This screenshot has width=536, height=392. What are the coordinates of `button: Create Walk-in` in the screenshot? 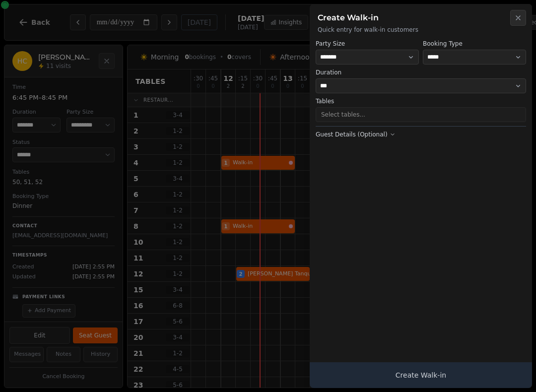 It's located at (421, 375).